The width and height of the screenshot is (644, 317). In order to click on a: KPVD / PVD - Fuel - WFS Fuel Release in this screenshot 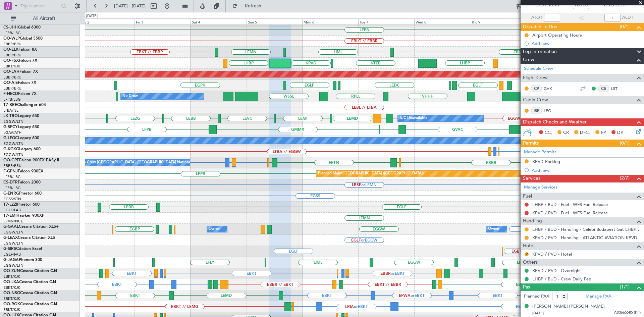, I will do `click(570, 213)`.